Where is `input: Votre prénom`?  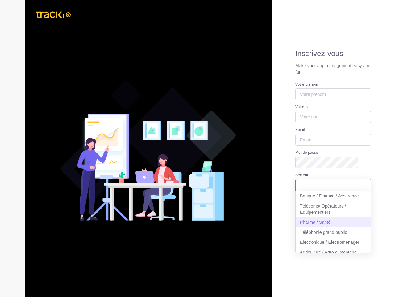
input: Votre prénom is located at coordinates (334, 94).